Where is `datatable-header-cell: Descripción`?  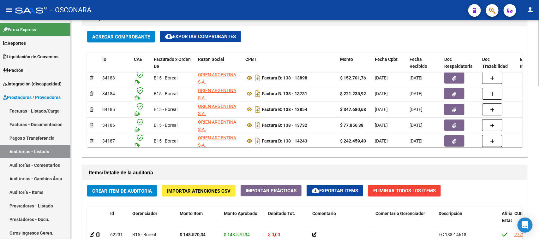 datatable-header-cell: Descripción is located at coordinates (468, 221).